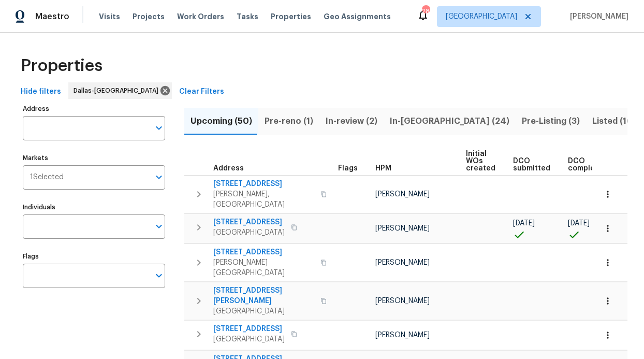  Describe the element at coordinates (94, 207) in the screenshot. I see `label: Individuals` at that location.